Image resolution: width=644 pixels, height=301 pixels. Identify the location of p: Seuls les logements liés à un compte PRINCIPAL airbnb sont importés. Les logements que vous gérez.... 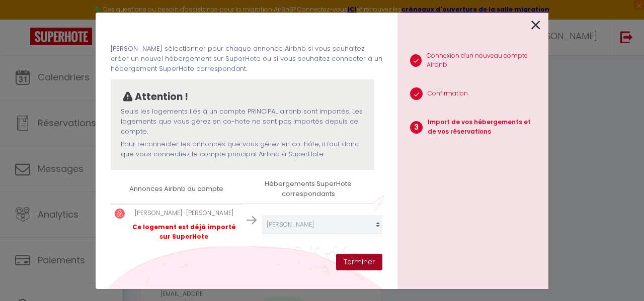
(242, 122).